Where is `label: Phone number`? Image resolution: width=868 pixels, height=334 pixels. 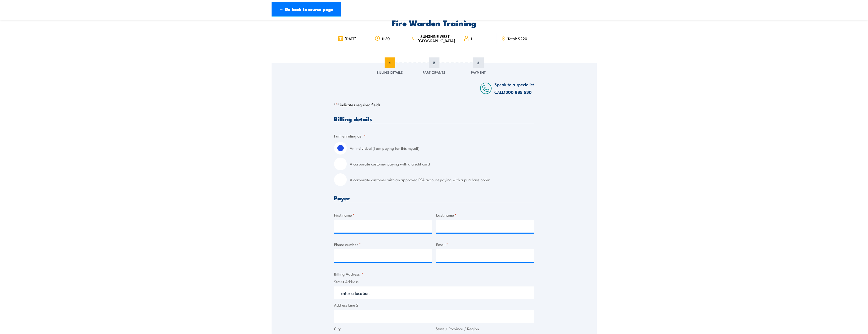
label: Phone number is located at coordinates (383, 244).